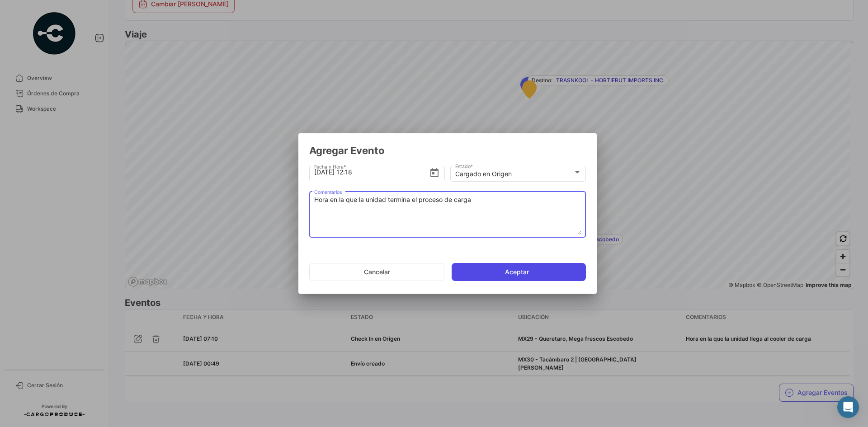  Describe the element at coordinates (518, 272) in the screenshot. I see `button: Aceptar` at that location.